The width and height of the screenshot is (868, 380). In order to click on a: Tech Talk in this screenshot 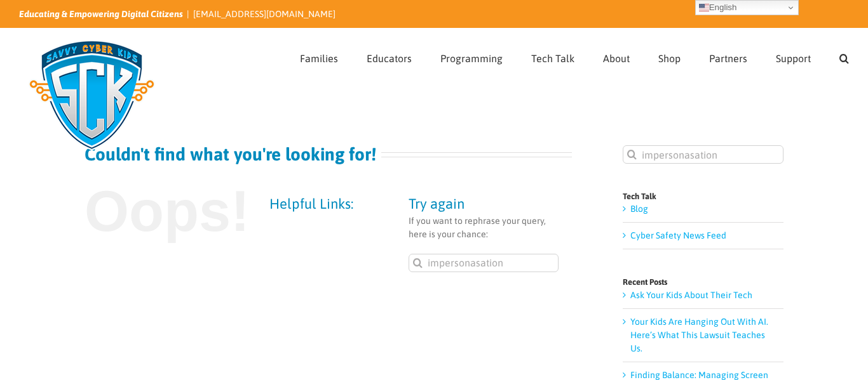, I will do `click(553, 57)`.